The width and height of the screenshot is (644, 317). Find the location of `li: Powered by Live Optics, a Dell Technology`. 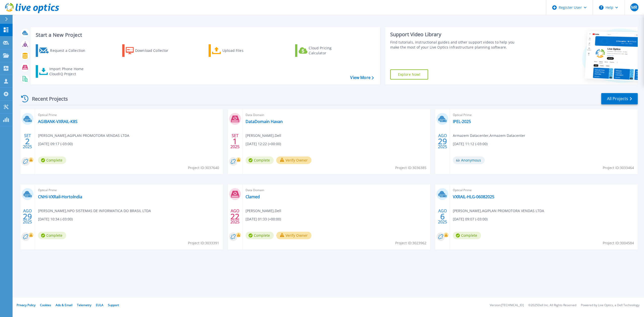

li: Powered by Live Optics, a Dell Technology is located at coordinates (610, 305).